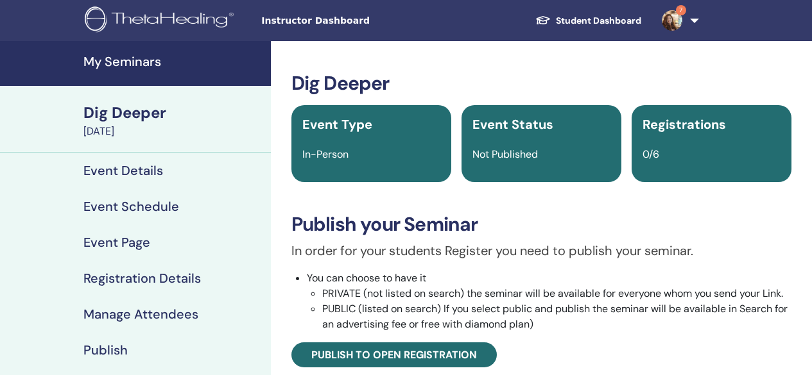 The image size is (812, 375). I want to click on h4: Manage Attendees, so click(141, 314).